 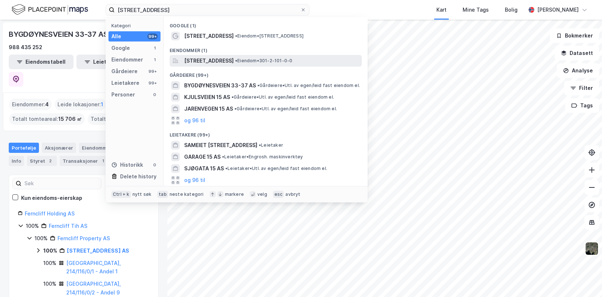 I want to click on button: Analyse, so click(x=578, y=71).